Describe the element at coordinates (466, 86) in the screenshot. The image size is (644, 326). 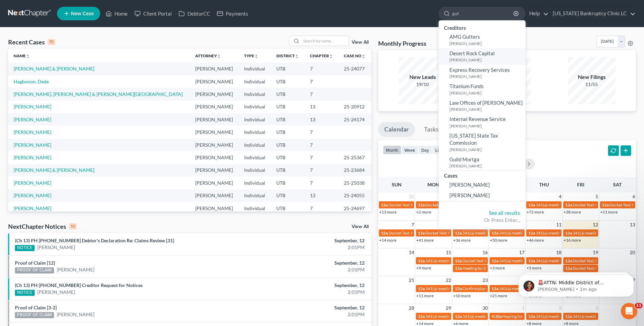
I see `span: Titanium Funds` at that location.